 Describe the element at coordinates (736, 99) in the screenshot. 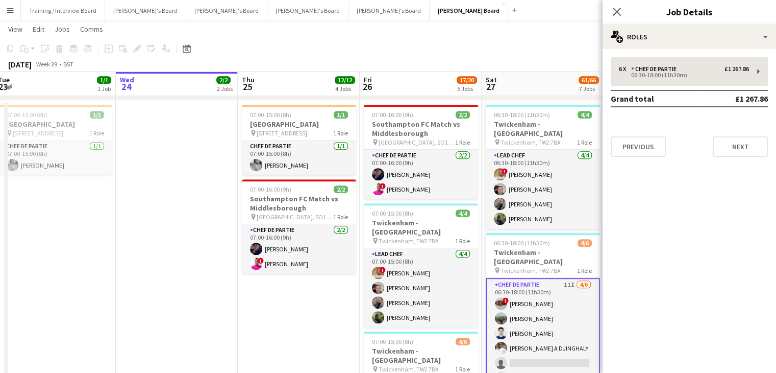

I see `td: £1 267.86` at that location.